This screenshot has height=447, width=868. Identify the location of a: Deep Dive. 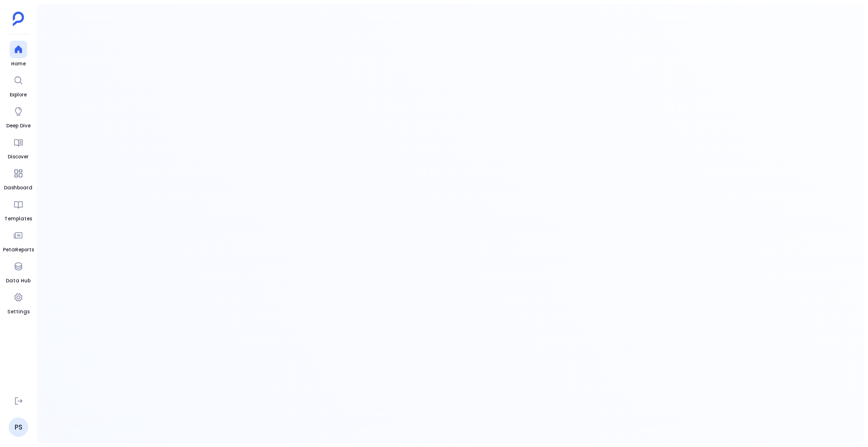
(18, 117).